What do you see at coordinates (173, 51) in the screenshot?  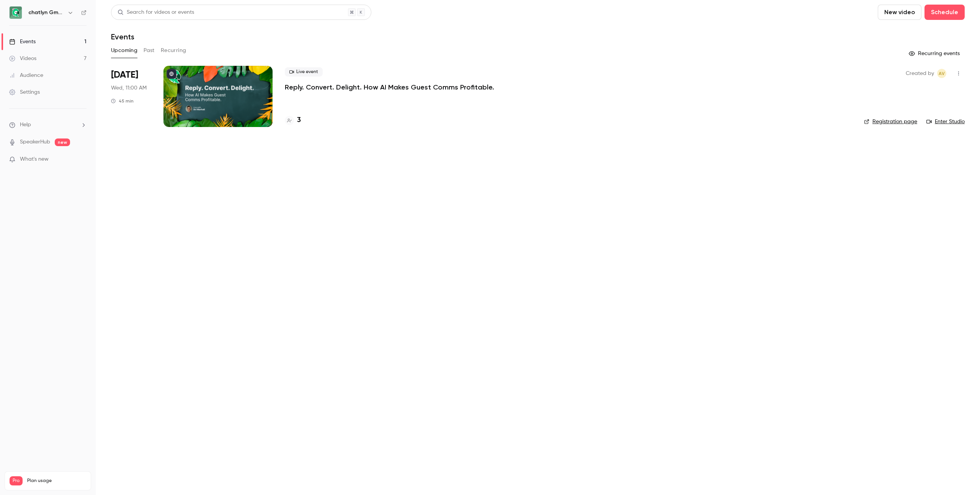 I see `button: Recurring` at bounding box center [173, 51].